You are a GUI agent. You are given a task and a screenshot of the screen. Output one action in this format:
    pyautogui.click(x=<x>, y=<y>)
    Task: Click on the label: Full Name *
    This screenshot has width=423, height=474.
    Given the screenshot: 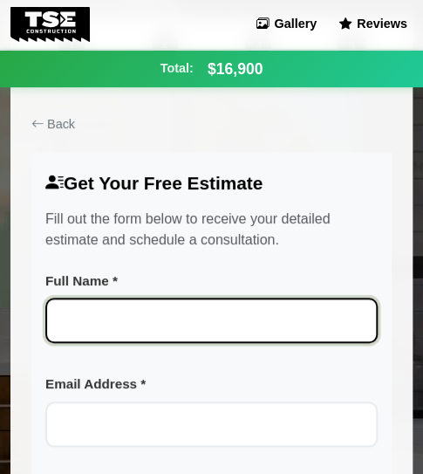 What is the action you would take?
    pyautogui.click(x=211, y=281)
    